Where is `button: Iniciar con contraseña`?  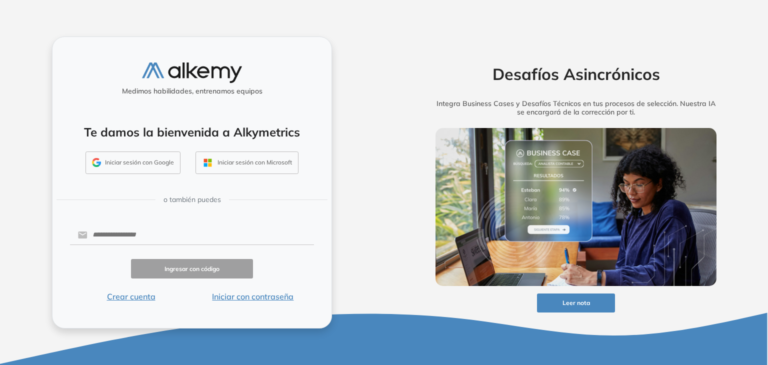 button: Iniciar con contraseña is located at coordinates (253, 296).